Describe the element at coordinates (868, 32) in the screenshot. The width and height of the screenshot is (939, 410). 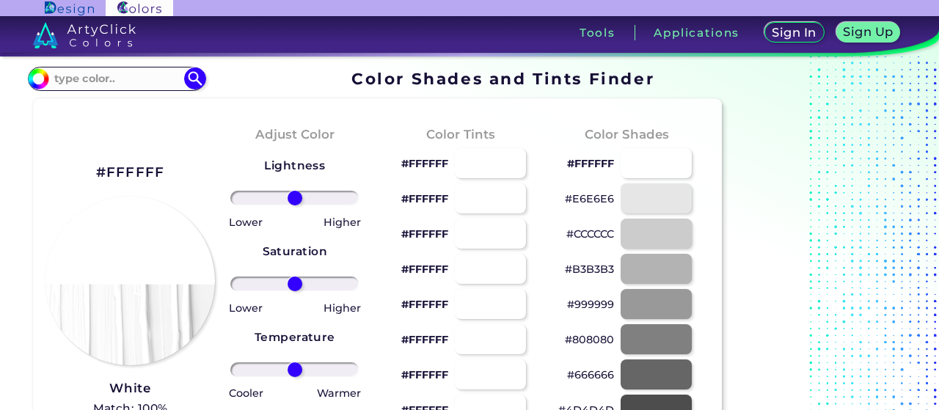
I see `a: Sign Up` at that location.